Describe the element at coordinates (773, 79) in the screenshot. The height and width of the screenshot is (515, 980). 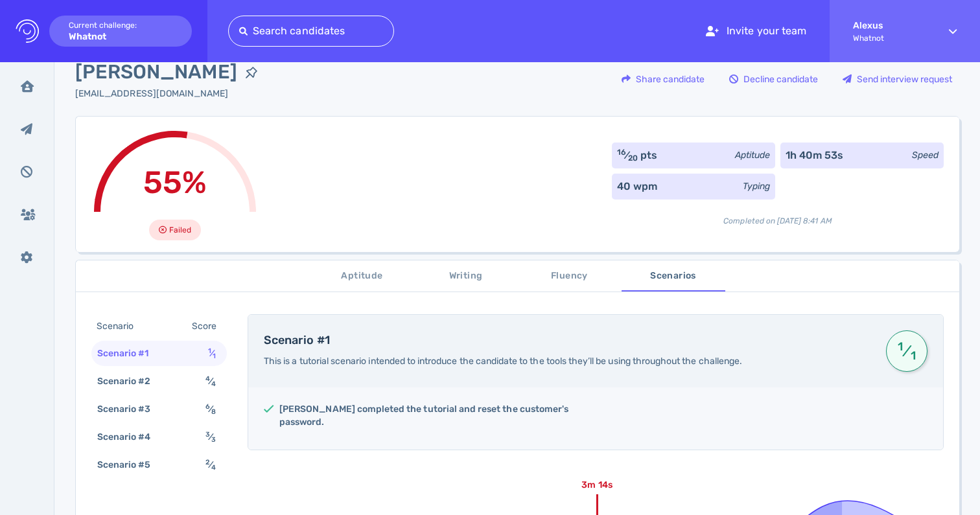
I see `div: Decline candidate` at that location.